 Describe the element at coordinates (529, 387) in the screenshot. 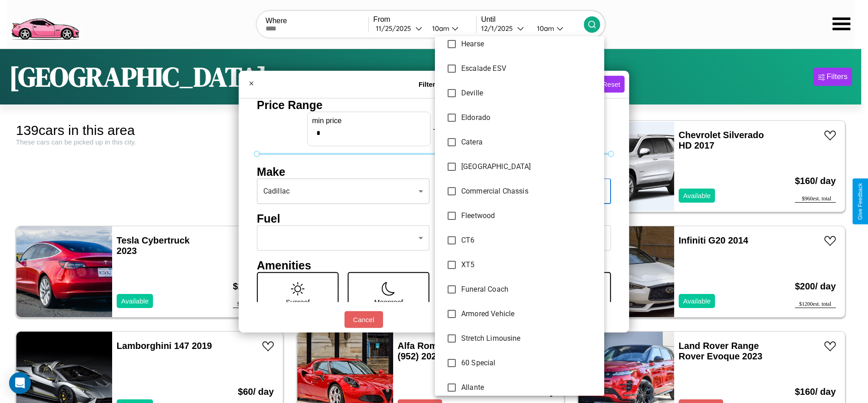

I see `span: Allante` at that location.